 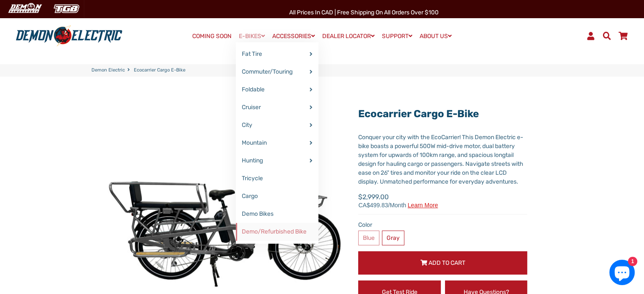 What do you see at coordinates (369, 238) in the screenshot?
I see `label: Blue` at bounding box center [369, 238].